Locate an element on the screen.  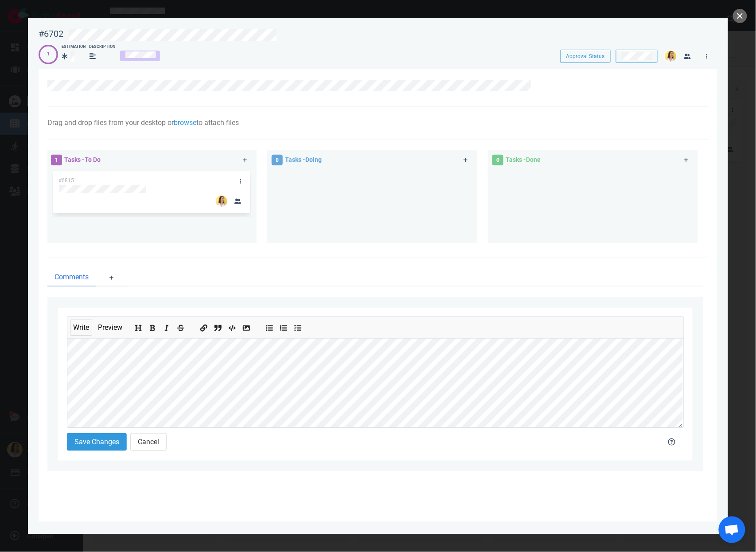
button: Add a link is located at coordinates (204, 326).